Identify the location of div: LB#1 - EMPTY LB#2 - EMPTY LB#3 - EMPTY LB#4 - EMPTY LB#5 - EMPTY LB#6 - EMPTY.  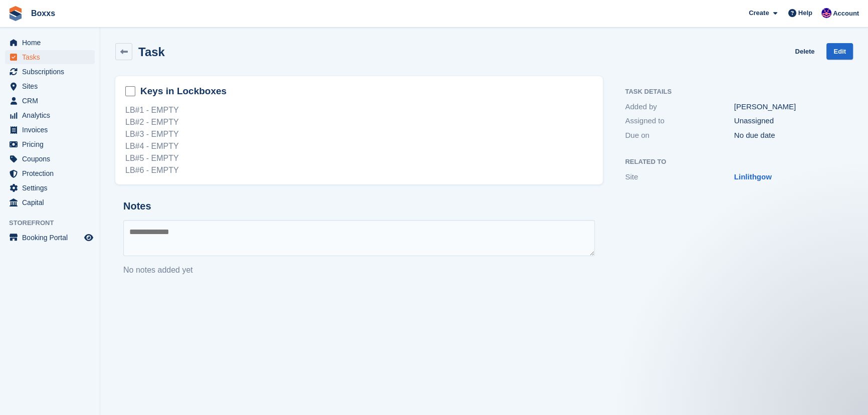
(358, 140).